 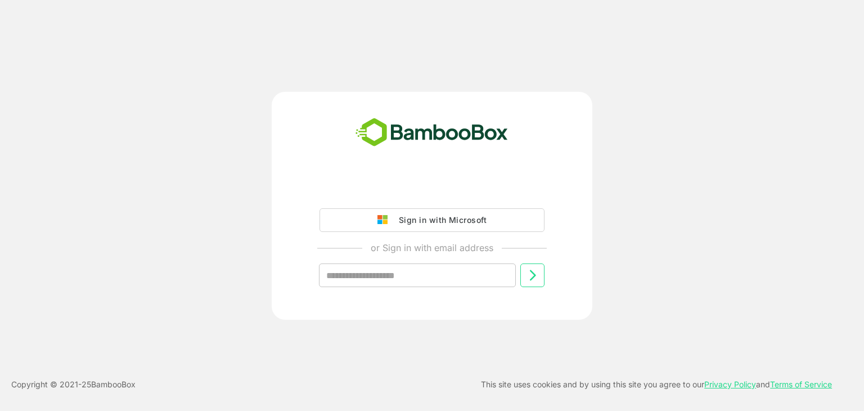 What do you see at coordinates (432, 248) in the screenshot?
I see `p: or Sign in with email address` at bounding box center [432, 248].